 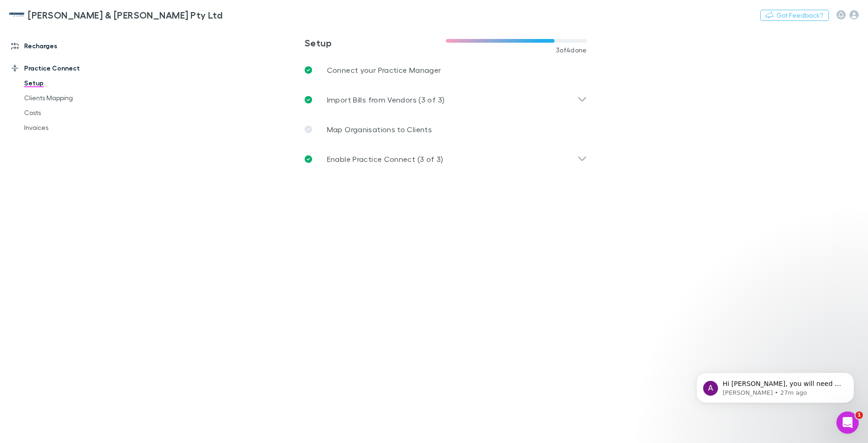 I want to click on p: Map Organisations to Clients, so click(x=380, y=130).